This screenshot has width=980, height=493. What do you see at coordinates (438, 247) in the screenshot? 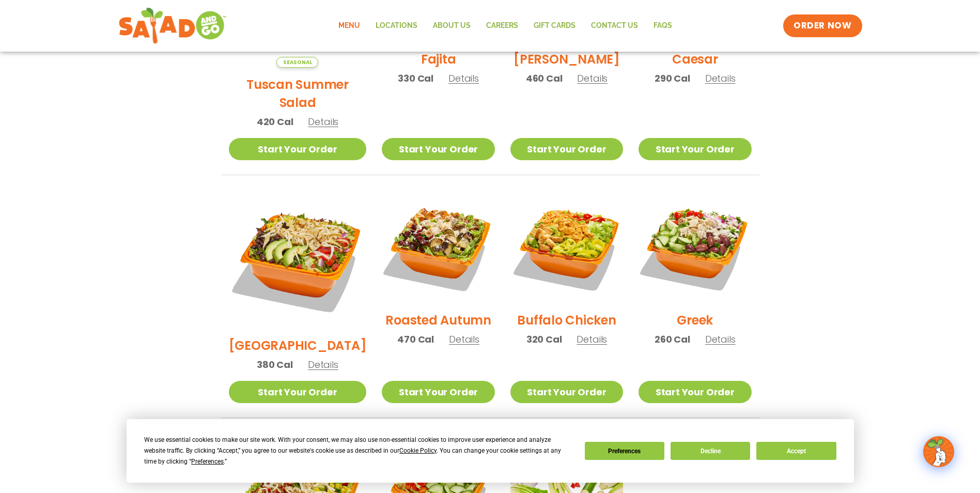
I see `img: Product photo for Roasted Autumn Salad` at bounding box center [438, 247].